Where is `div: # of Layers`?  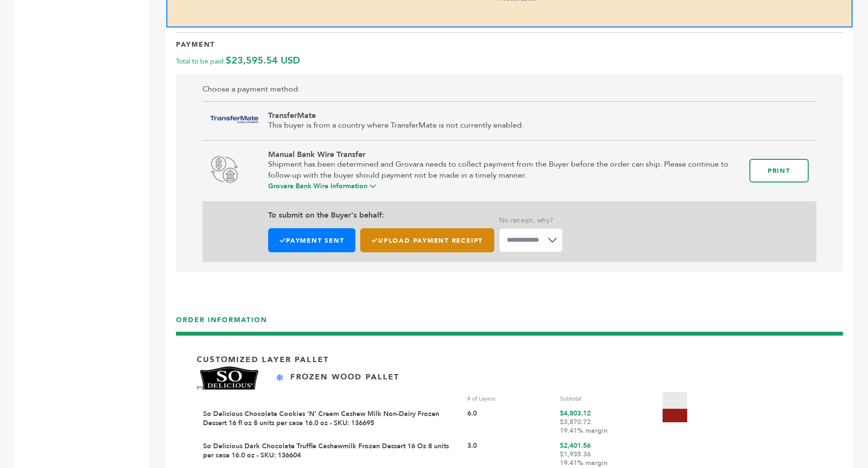
div: # of Layers is located at coordinates (510, 399).